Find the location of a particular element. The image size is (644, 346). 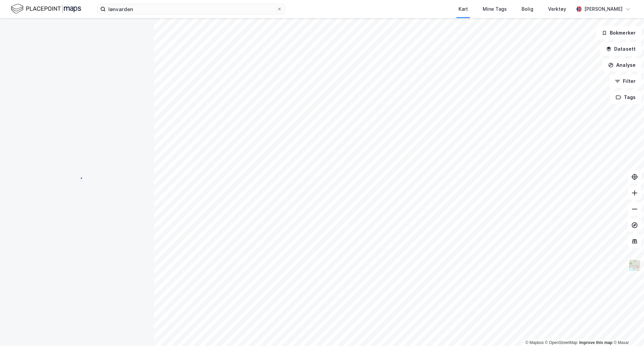

input: Søk på adresse, matrikkel, gårdeiere, leietakere eller personer is located at coordinates (191, 9).